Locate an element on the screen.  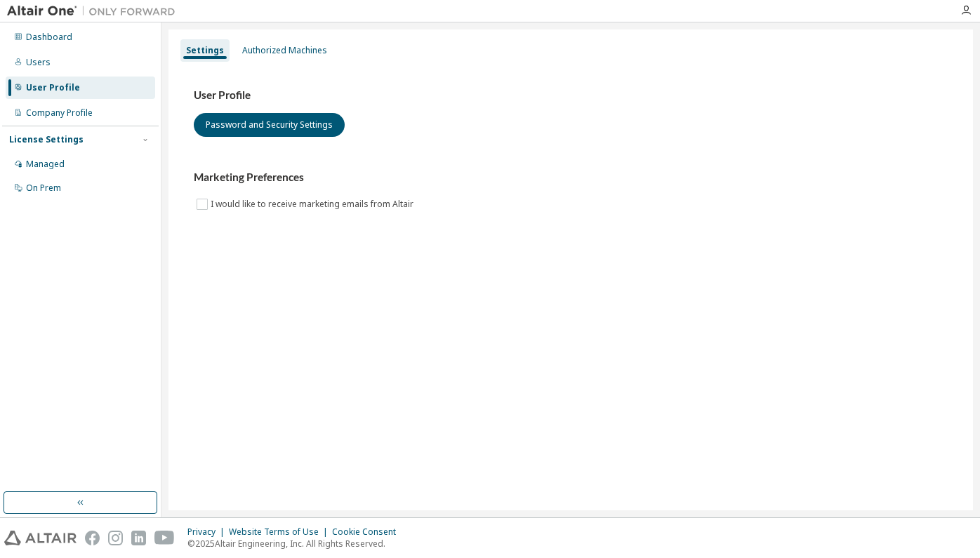
h3: User Profile is located at coordinates (571, 95).